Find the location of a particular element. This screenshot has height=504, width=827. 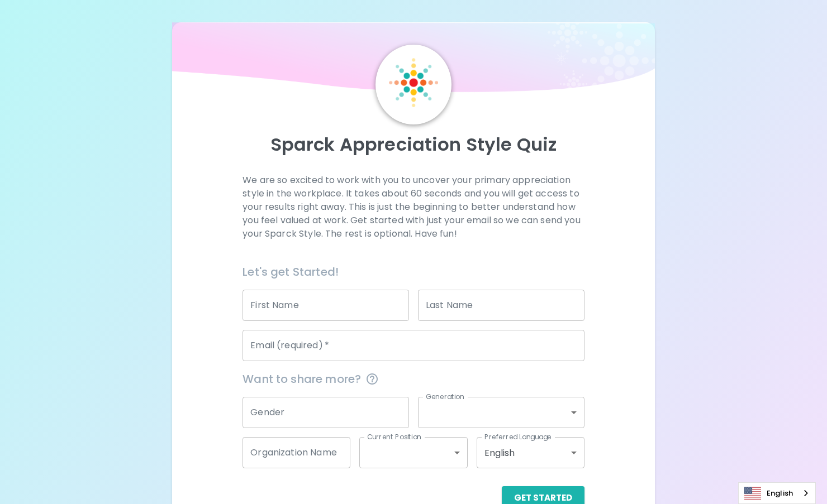

h6: Let's get Started! is located at coordinates (413, 272).